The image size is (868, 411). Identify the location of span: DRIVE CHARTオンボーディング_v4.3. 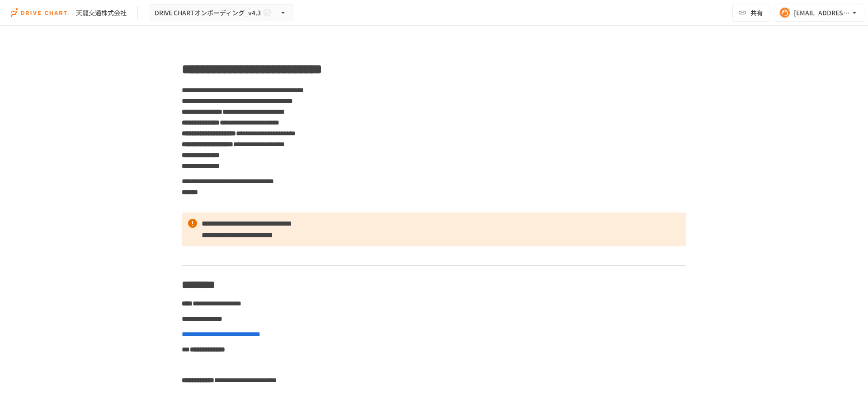
(208, 12).